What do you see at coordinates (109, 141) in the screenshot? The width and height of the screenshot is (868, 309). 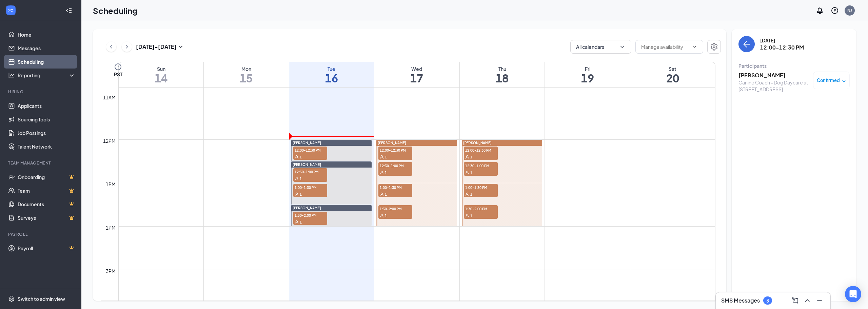 I see `div: 12pm` at bounding box center [109, 141].